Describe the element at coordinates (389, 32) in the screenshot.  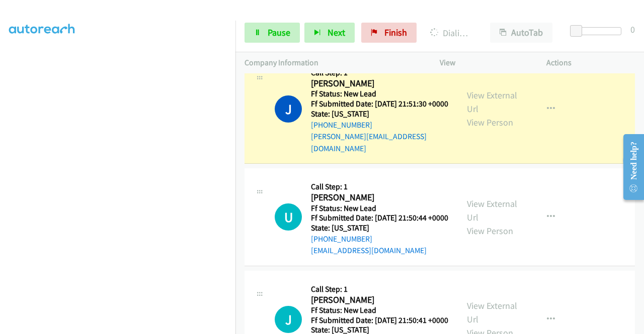
I see `a: Finish` at that location.